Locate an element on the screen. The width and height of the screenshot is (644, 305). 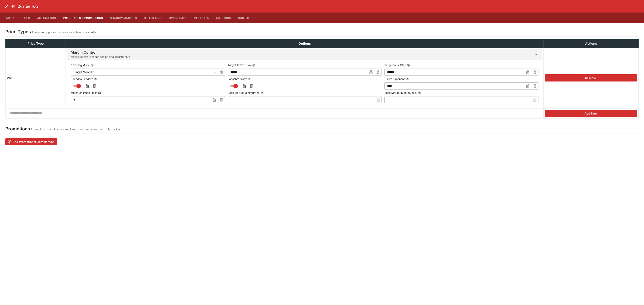
th: Options is located at coordinates (305, 44).